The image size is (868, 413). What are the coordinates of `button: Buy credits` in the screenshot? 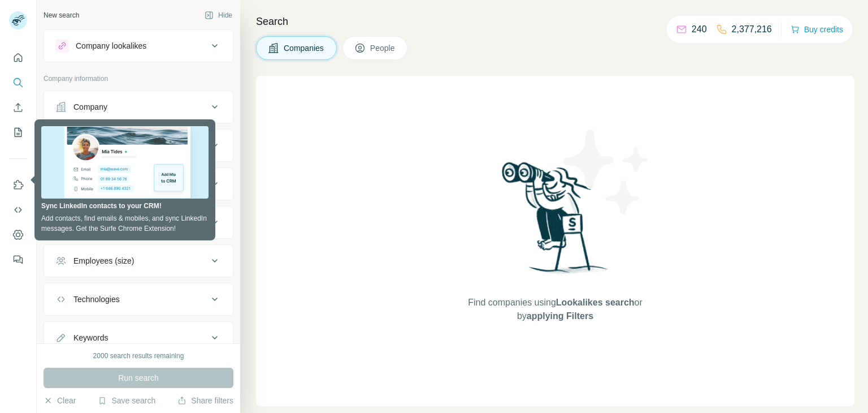 It's located at (816, 30).